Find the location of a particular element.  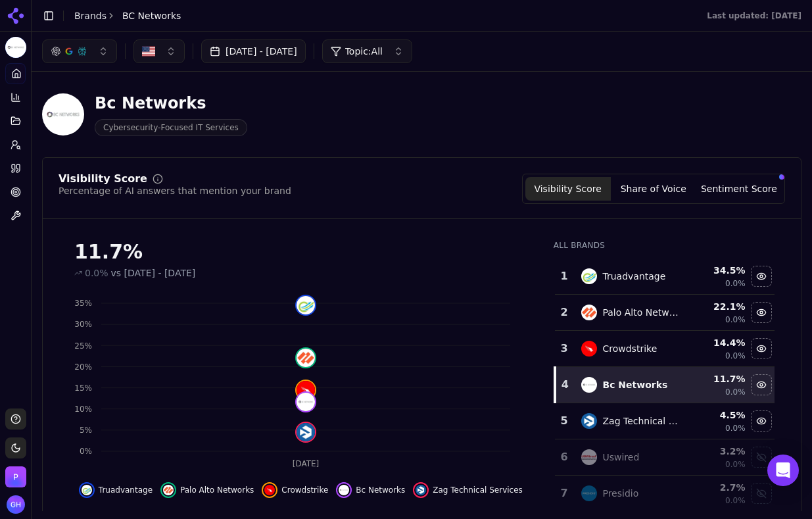

tr: 2palo alto networksPalo Alto Networks22.1%0.0%Hide palo alto networks data is located at coordinates (665, 312).